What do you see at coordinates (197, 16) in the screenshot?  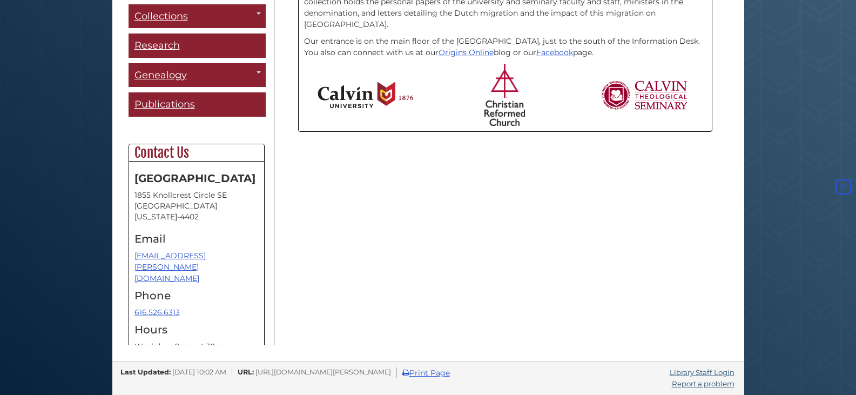 I see `a: Collections` at bounding box center [197, 16].